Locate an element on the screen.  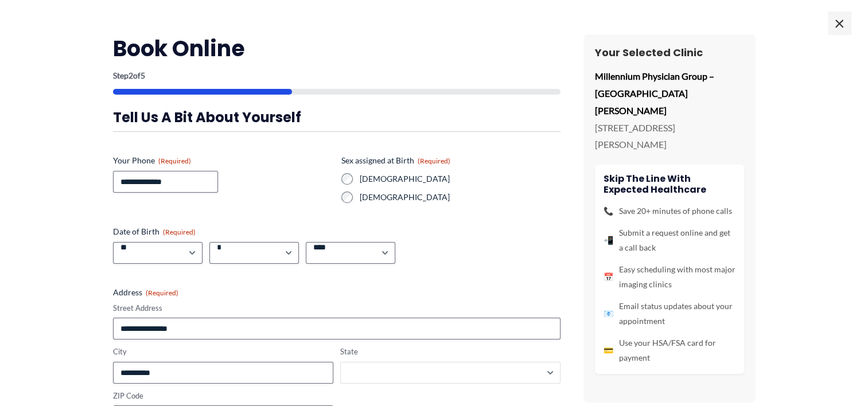
span: 2 is located at coordinates (131, 75).